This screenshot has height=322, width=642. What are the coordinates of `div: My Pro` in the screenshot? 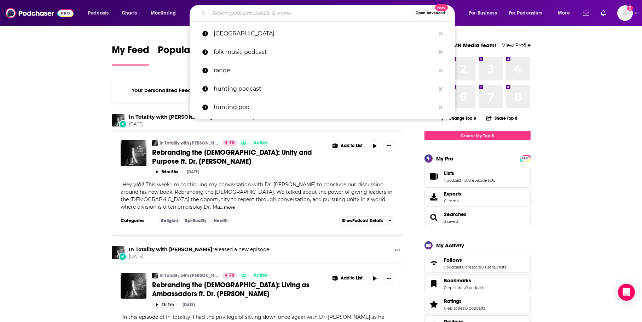 It's located at (445, 158).